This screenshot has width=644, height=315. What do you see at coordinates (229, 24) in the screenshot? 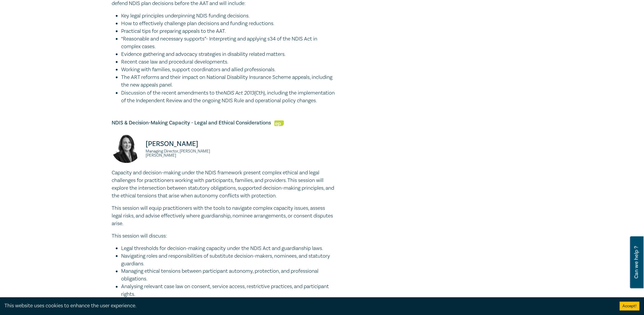
I see `li: How to effectively challenge plan decisions and funding reductions.` at bounding box center [229, 24].